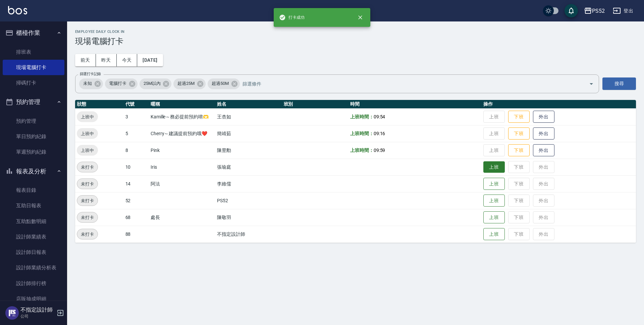  I want to click on th: 時間, so click(415, 104).